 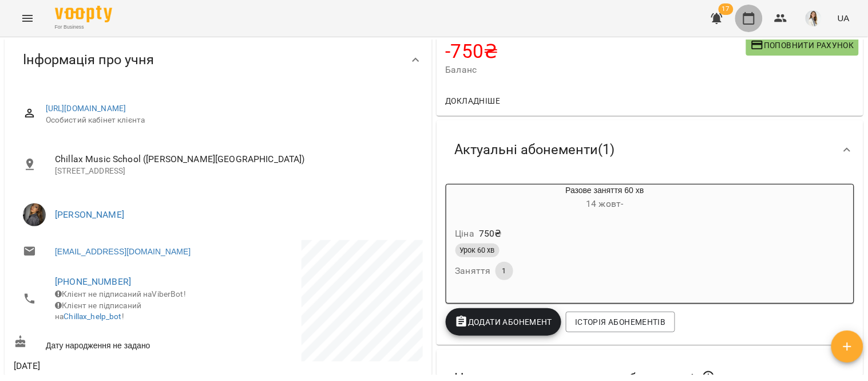 I want to click on h6: Ціна, so click(x=465, y=233).